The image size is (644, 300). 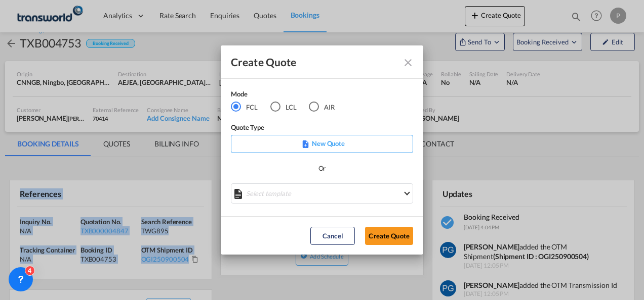 What do you see at coordinates (333, 236) in the screenshot?
I see `button: Cancel` at bounding box center [333, 236].